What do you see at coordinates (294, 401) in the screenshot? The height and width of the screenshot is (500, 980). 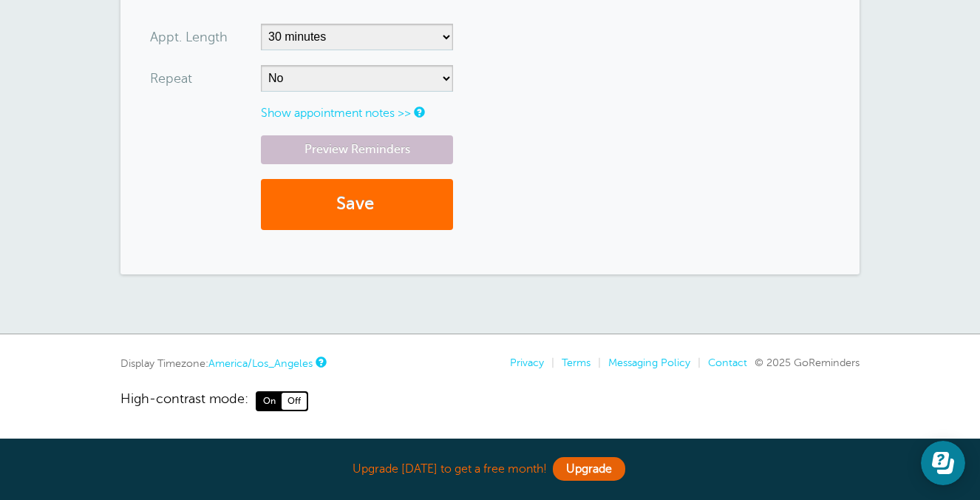 I see `span: Off` at bounding box center [294, 401].